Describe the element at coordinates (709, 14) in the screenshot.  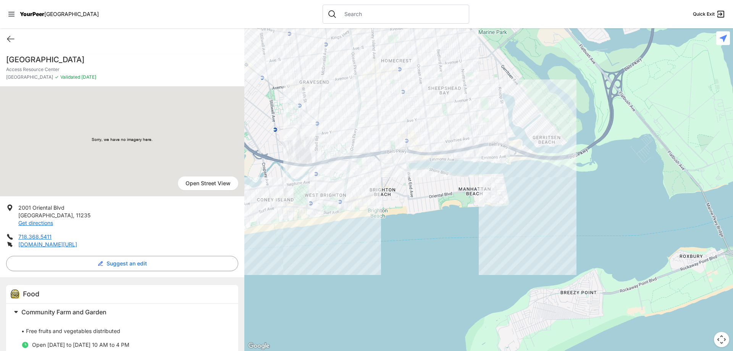
I see `a: Quick Exit` at that location.